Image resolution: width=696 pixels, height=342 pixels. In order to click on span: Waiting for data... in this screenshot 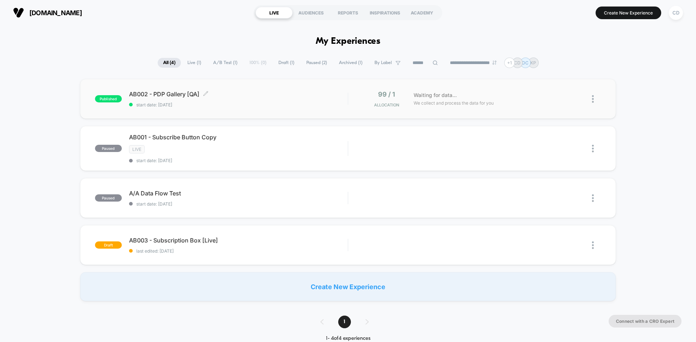, I will do `click(435, 95)`.